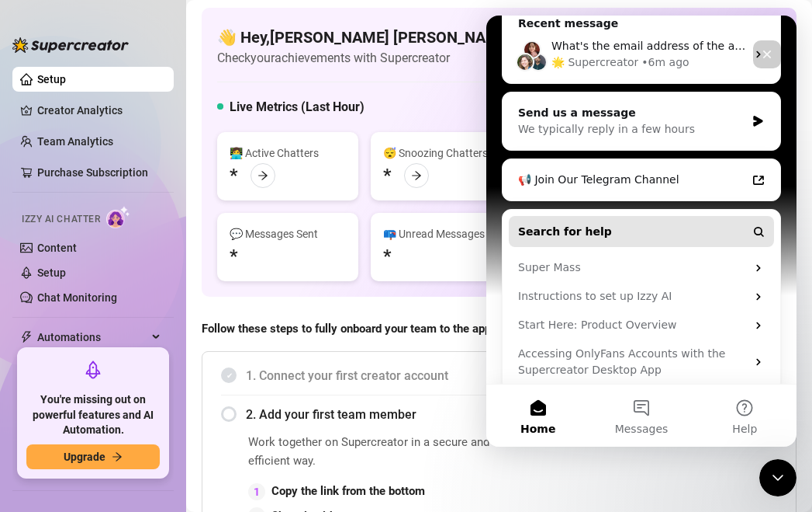  What do you see at coordinates (155, 216) in the screenshot?
I see `button: Search for help` at bounding box center [155, 216].